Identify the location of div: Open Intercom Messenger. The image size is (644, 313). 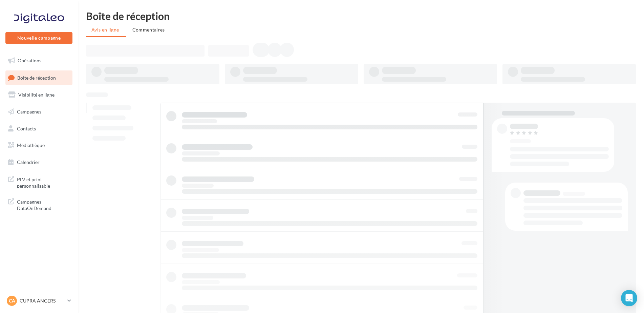
(629, 298).